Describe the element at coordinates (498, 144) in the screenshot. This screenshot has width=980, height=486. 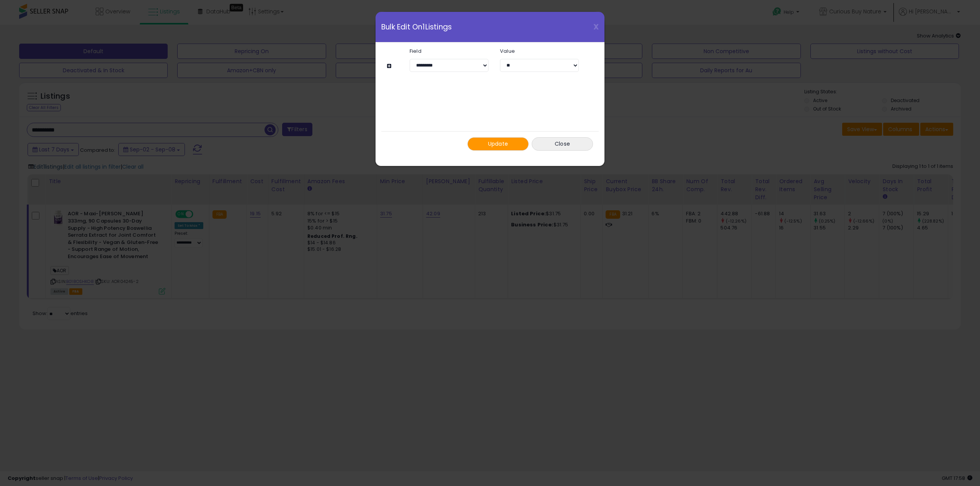
I see `span: Update` at that location.